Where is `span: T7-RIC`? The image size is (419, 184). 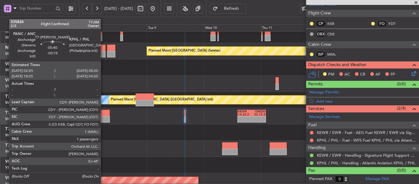
span: T7-RIC is located at coordinates (12, 129).